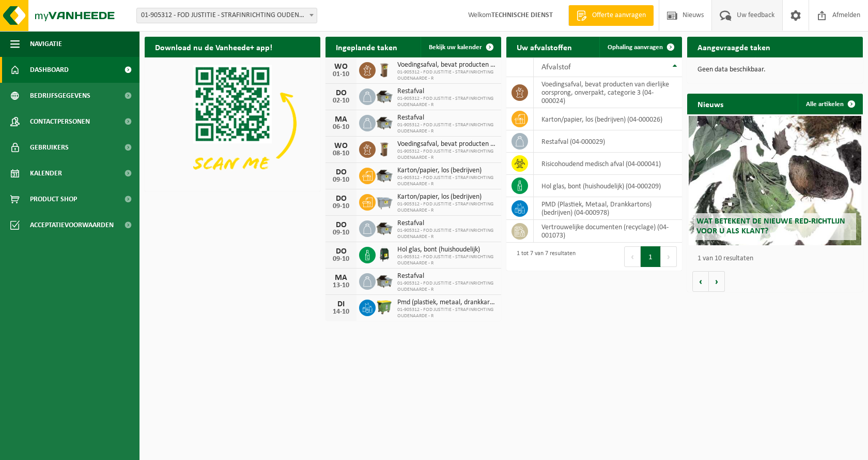 The image size is (868, 460). Describe the element at coordinates (384, 201) in the screenshot. I see `img: WB-2500-GAL-GY-01` at that location.